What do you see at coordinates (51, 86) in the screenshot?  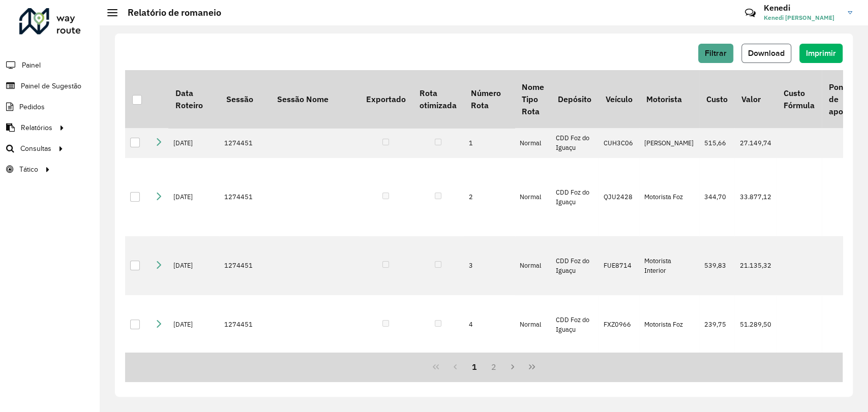 I see `span: Painel de Sugestão` at bounding box center [51, 86].